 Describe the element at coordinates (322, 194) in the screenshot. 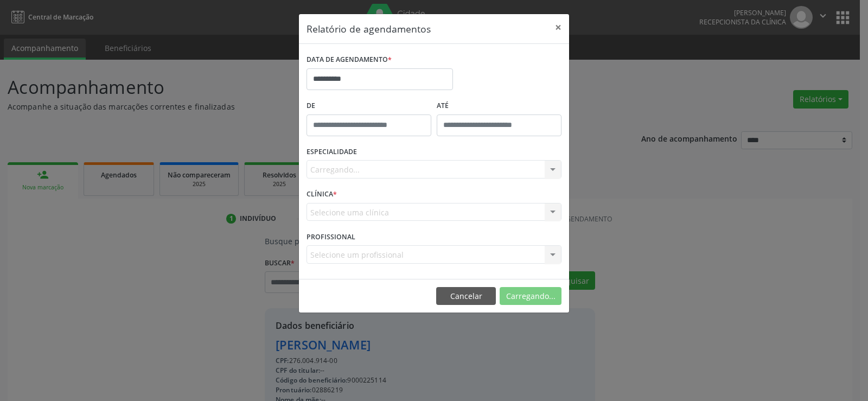

I see `label: CLÍNICA` at that location.